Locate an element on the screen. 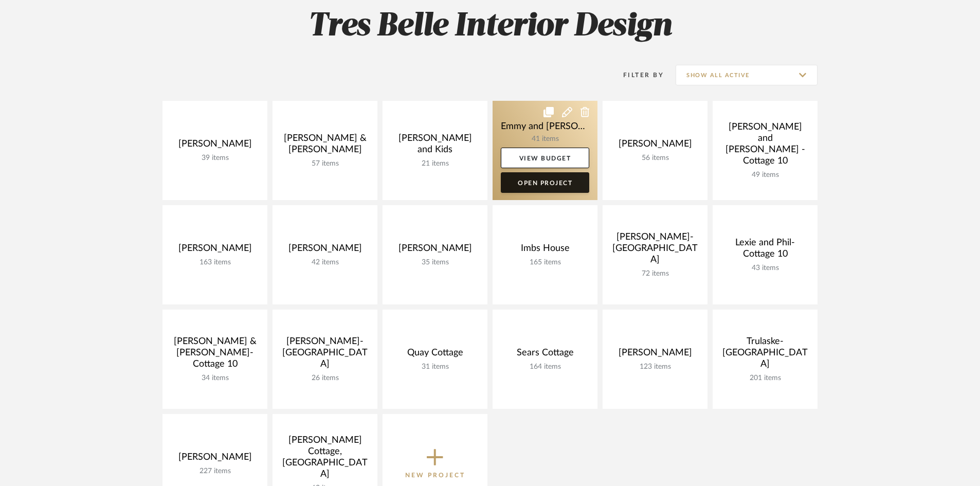 The width and height of the screenshot is (980, 486). div: 201 items is located at coordinates (765, 378).